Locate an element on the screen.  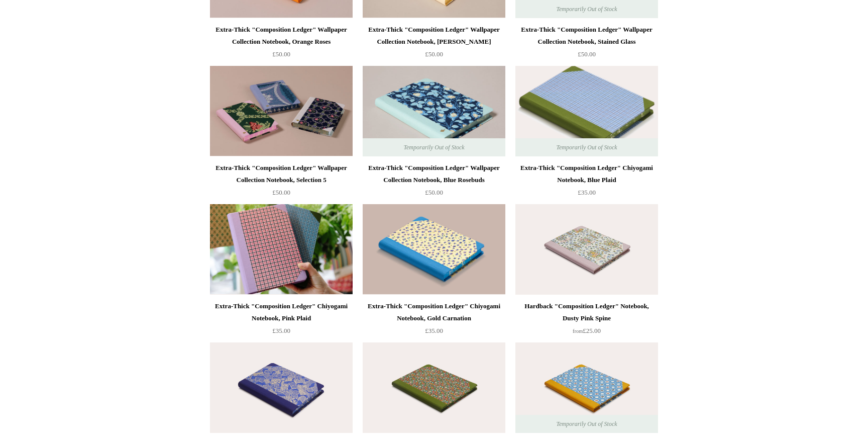
img: Extra-Thick "Composition Ledger" Notebook, Chiyogami Notebook, Book On Book is located at coordinates (282, 387).